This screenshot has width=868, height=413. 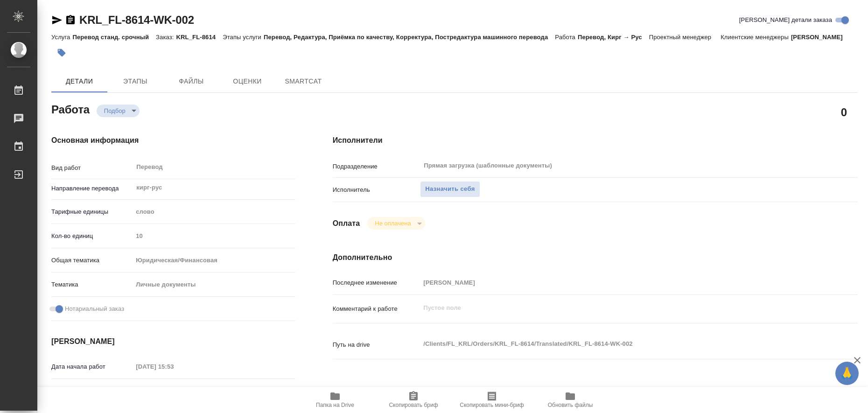 What do you see at coordinates (57, 20) in the screenshot?
I see `button: Скопировать ссылку для ЯМессенджера` at bounding box center [57, 20].